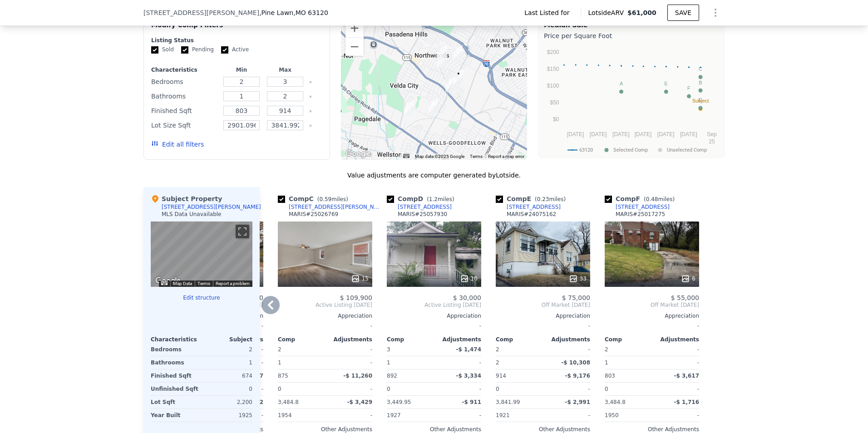  Describe the element at coordinates (355, 28) in the screenshot. I see `button: Zoom in` at that location.